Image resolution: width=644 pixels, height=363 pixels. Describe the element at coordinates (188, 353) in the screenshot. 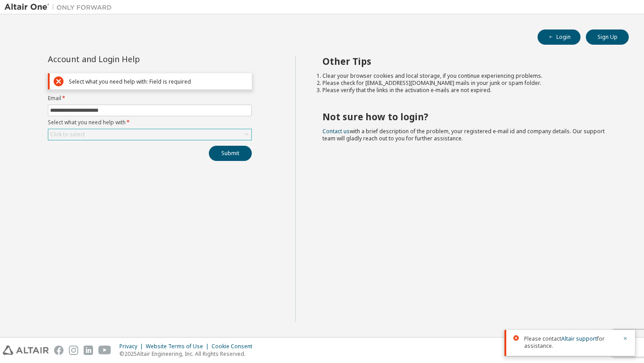

I see `p: © 2025 Altair Engineering, Inc. All Rights Reserved.` at that location.